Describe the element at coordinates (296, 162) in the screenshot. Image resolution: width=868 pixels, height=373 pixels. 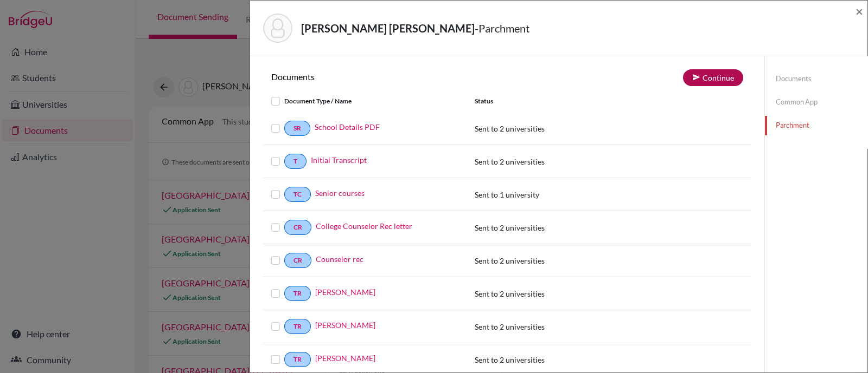
I see `a: T` at that location.